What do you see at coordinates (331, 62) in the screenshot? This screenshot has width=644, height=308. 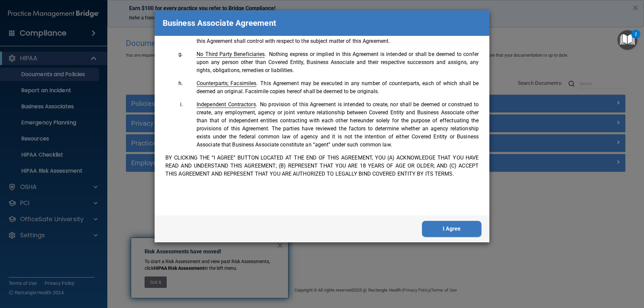 I see `li: Nothing express or implied in this Agreement is intended or shall be deemed to confer upon any pe...` at bounding box center [331, 62].